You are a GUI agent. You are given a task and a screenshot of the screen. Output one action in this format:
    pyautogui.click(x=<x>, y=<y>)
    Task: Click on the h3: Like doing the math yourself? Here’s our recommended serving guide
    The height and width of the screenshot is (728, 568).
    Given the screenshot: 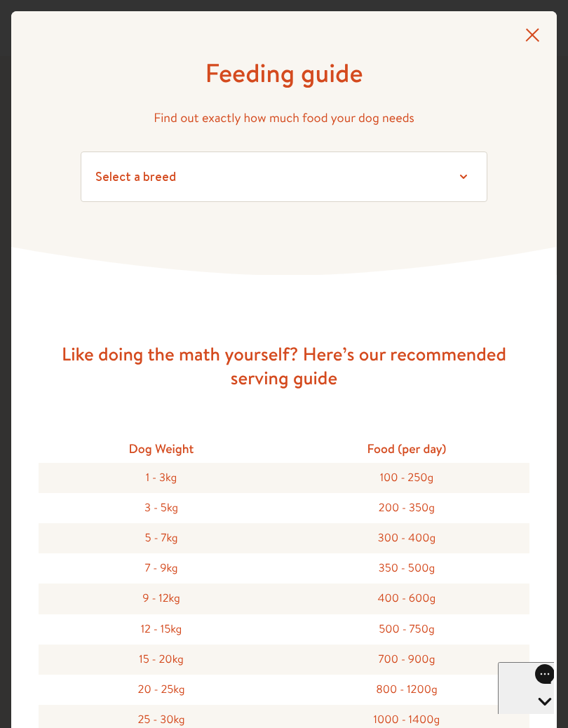 What is the action you would take?
    pyautogui.click(x=284, y=366)
    